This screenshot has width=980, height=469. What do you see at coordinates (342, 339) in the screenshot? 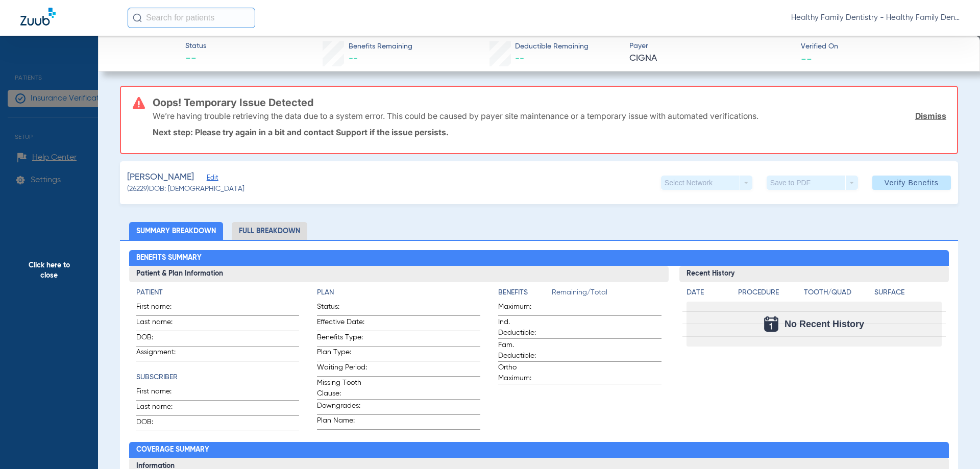
I see `span: Benefits Type:` at bounding box center [342, 339].